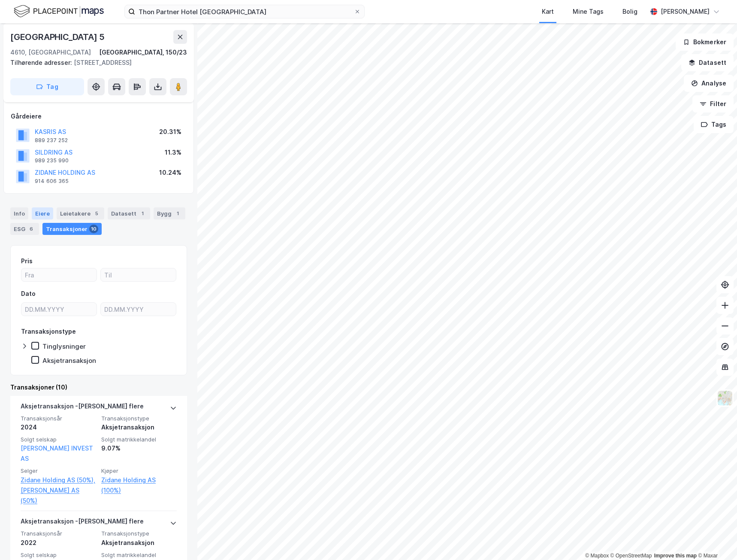 This screenshot has height=560, width=737. What do you see at coordinates (80, 213) in the screenshot?
I see `div: Leietakere` at bounding box center [80, 213].